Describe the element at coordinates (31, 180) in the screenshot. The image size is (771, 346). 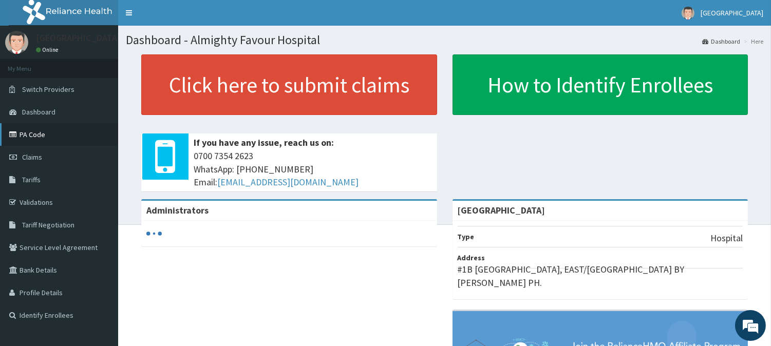
I see `span: Tariffs` at that location.